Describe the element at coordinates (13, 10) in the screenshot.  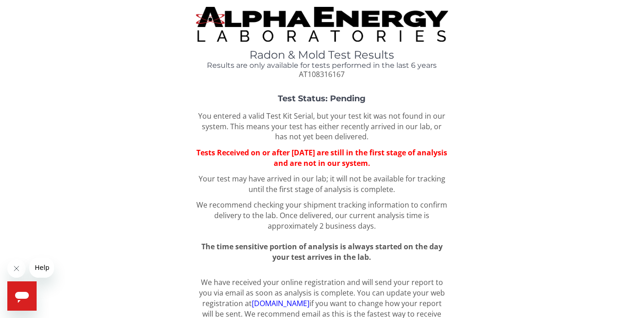
I see `span: Help` at that location.